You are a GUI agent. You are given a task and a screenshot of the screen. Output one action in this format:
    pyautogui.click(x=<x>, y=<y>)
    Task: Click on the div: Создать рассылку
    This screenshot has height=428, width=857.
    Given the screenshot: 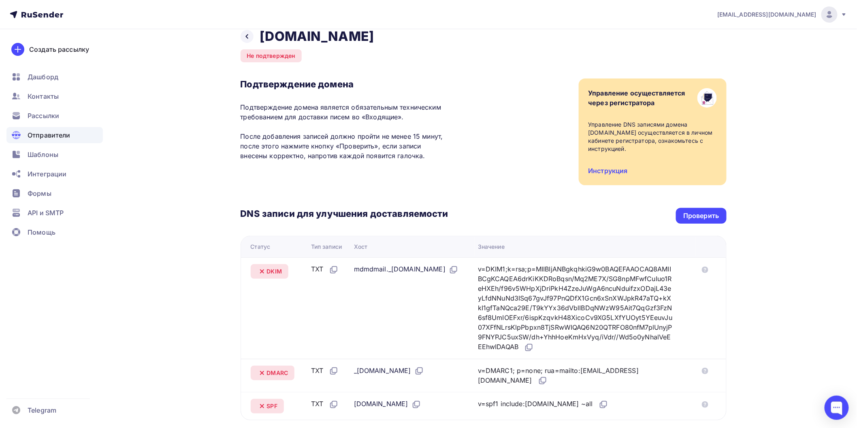 What is the action you would take?
    pyautogui.click(x=59, y=49)
    